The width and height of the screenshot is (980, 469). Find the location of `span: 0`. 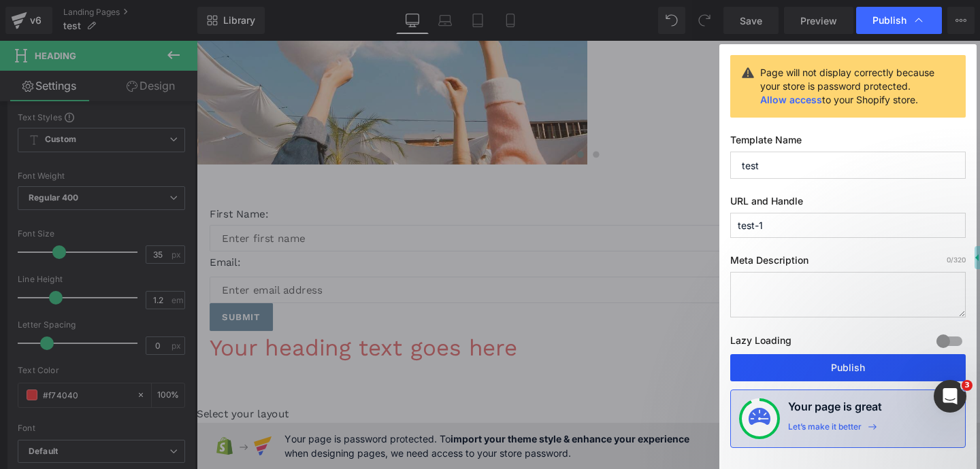

span: 0 is located at coordinates (949, 260).